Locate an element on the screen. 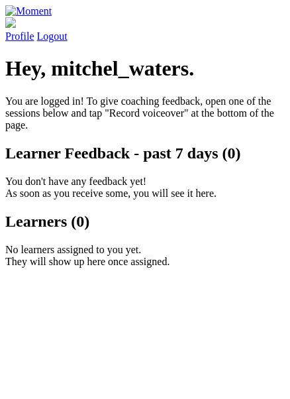 This screenshot has height=399, width=290. h1: Hey, mitchel_waters. is located at coordinates (145, 68).